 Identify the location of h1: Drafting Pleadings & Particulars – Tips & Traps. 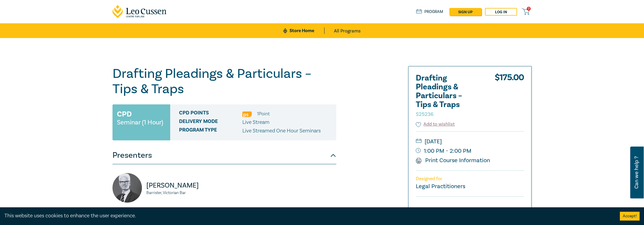
(224, 81).